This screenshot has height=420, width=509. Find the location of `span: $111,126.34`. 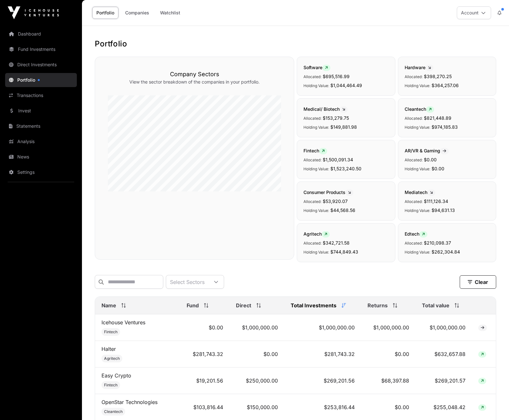

span: $111,126.34 is located at coordinates (436, 201).